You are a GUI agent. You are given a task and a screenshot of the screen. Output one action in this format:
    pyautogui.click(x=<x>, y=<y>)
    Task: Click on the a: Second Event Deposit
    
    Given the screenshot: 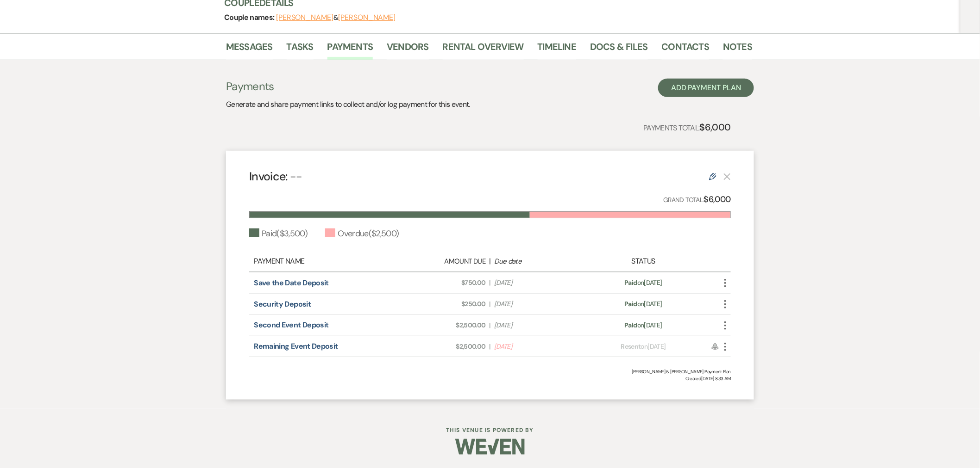 What is the action you would take?
    pyautogui.click(x=290, y=325)
    